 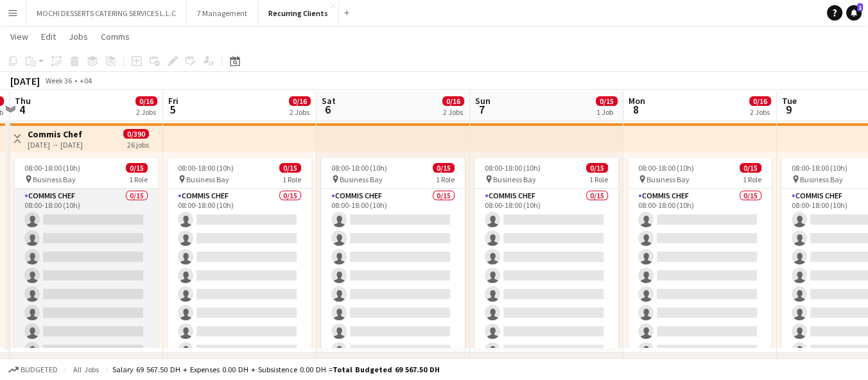 What do you see at coordinates (298, 13) in the screenshot?
I see `button: Recurring Clients` at bounding box center [298, 13].